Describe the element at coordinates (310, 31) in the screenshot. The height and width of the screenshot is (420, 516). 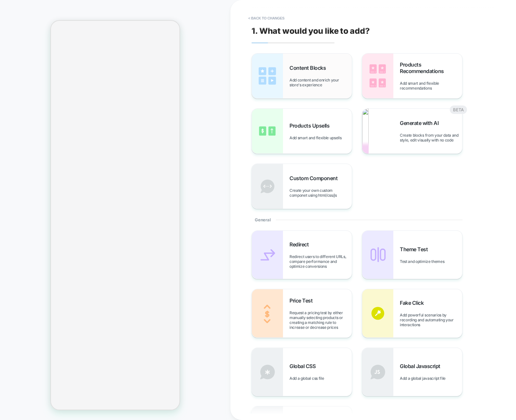
I see `span: 1. What would you like to add?` at that location.